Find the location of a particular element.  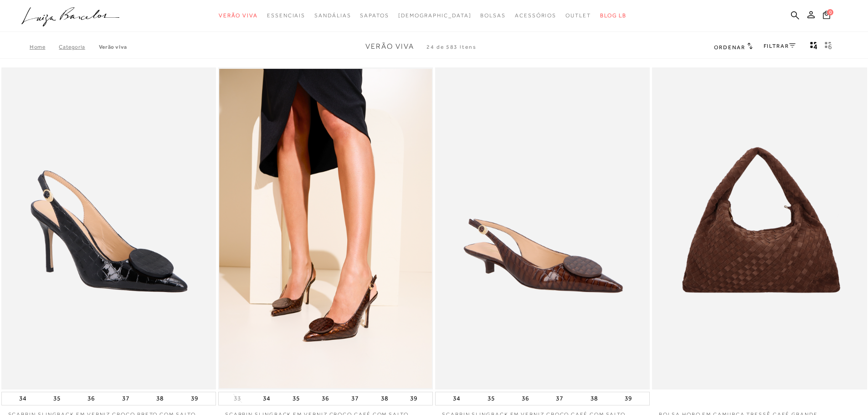

a: Categoria is located at coordinates (79, 47).